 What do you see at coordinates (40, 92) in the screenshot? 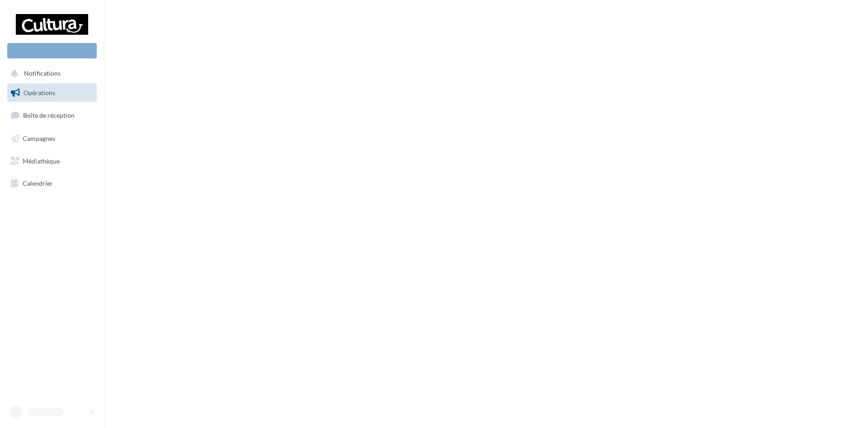
I see `span: Opérations` at bounding box center [40, 92].